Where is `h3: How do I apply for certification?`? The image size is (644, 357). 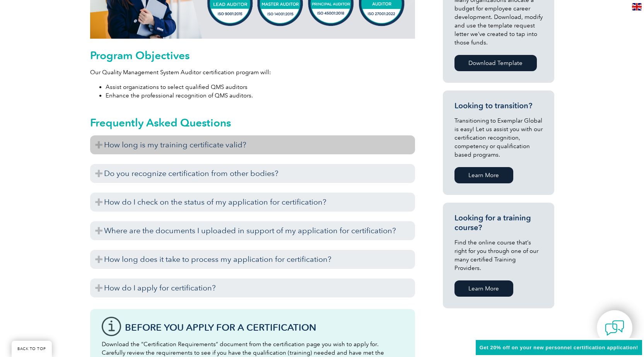 h3: How do I apply for certification? is located at coordinates (253, 288).